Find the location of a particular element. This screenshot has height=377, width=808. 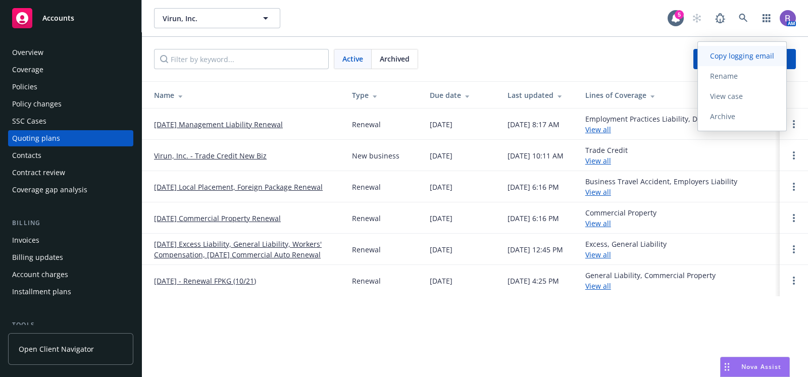

a: Installment plans is located at coordinates (71, 292).